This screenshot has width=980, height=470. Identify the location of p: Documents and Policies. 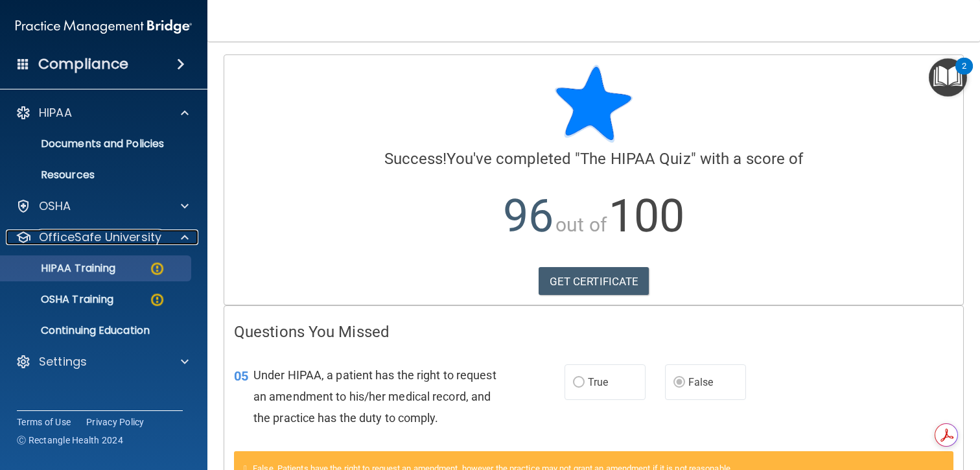
(97, 144).